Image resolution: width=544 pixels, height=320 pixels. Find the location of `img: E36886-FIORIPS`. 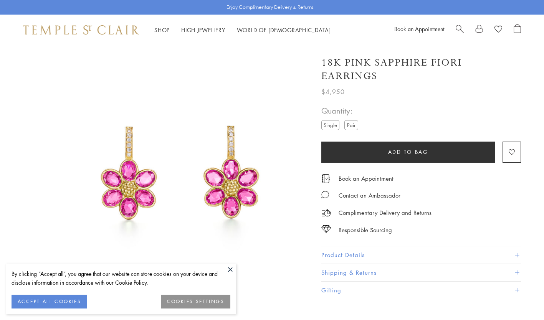

img: E36886-FIORIPS is located at coordinates (180, 175).